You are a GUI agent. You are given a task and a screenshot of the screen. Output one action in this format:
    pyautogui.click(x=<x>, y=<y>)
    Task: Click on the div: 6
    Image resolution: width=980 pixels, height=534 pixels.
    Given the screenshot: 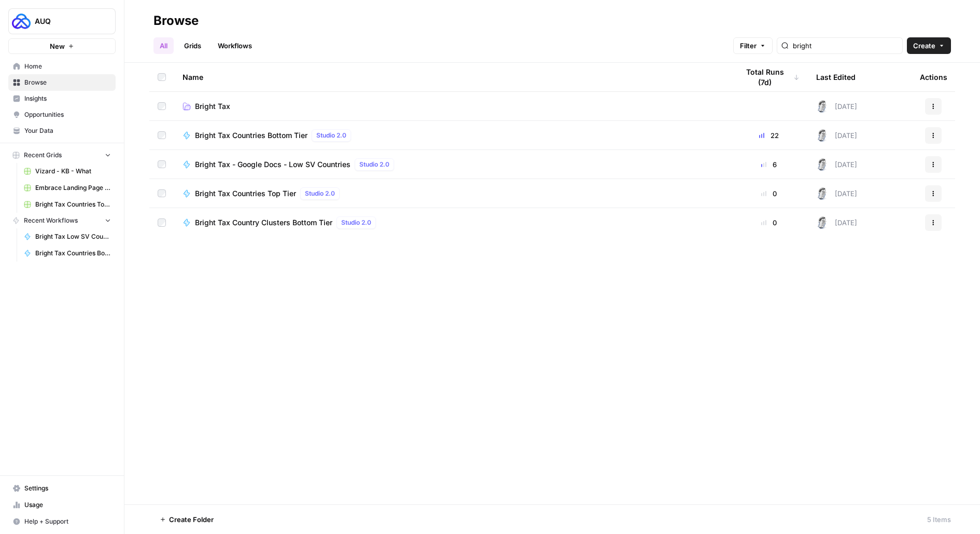 What is the action you would take?
    pyautogui.click(x=769, y=165)
    